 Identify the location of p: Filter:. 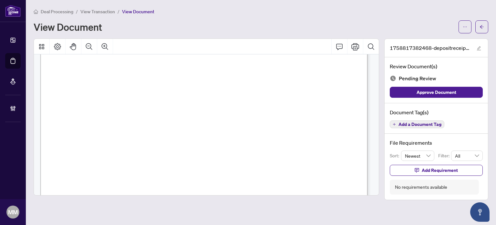
(445, 155).